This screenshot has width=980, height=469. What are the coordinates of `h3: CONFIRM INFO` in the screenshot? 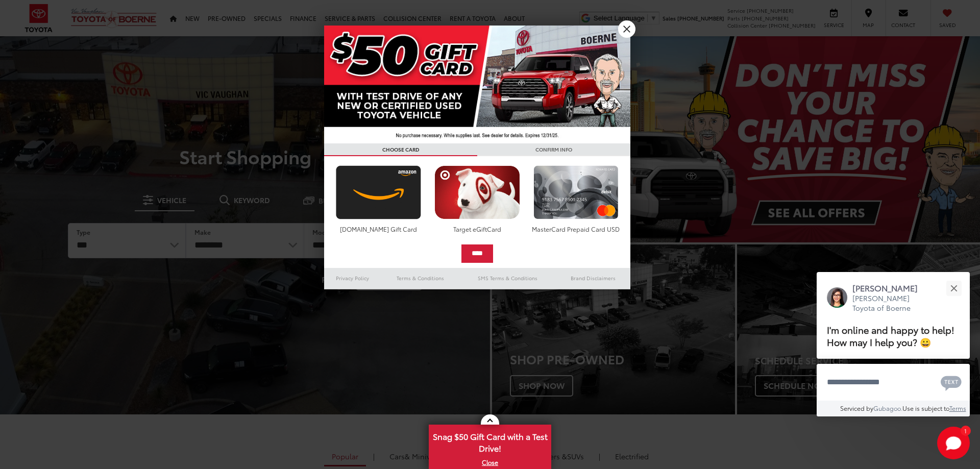 It's located at (554, 150).